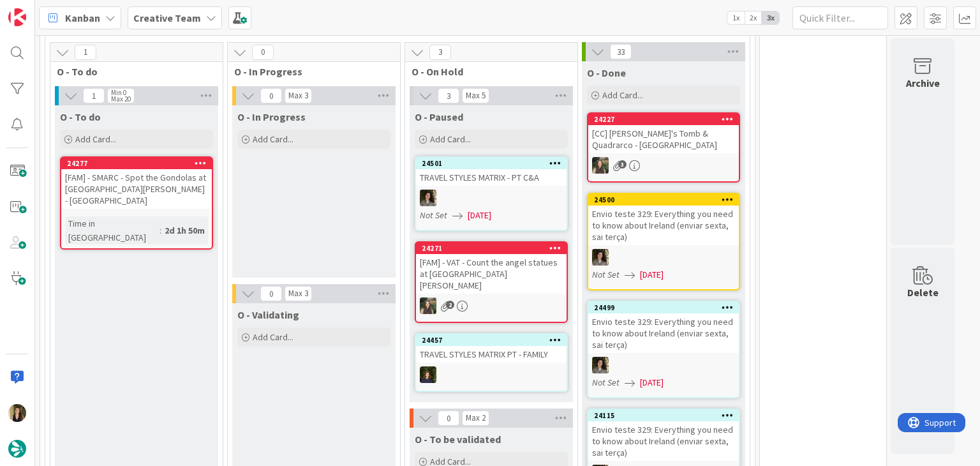 This screenshot has width=980, height=466. What do you see at coordinates (664, 220) in the screenshot?
I see `div: 24500Envio teste 329: Everything you need to know about Ireland (enviar sexta, sai terça)` at bounding box center [664, 220].